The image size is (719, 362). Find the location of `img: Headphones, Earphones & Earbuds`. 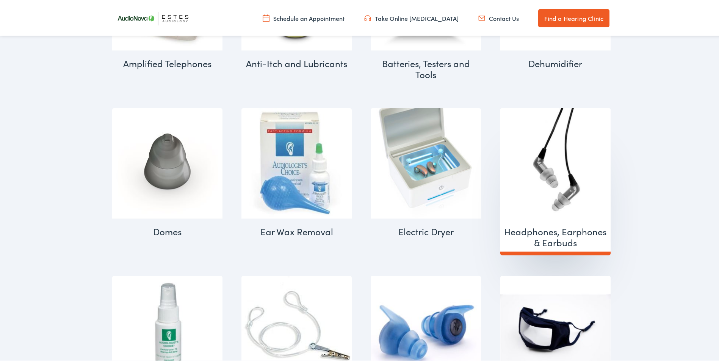

img: Headphones, Earphones & Earbuds is located at coordinates (556, 162).